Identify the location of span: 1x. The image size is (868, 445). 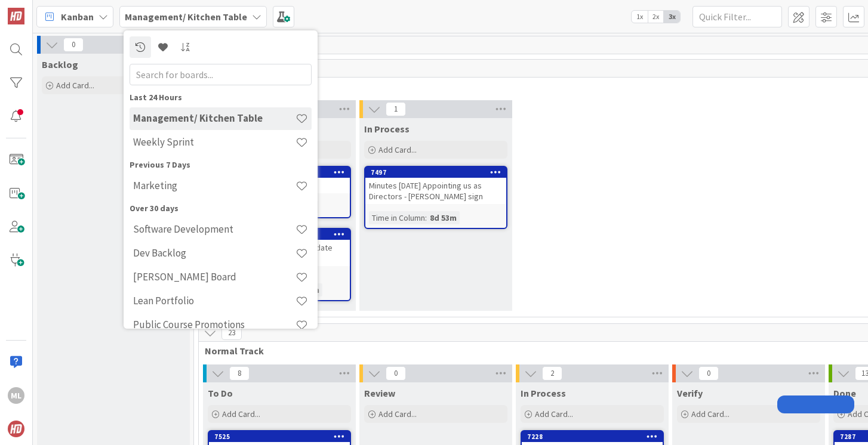
(639, 17).